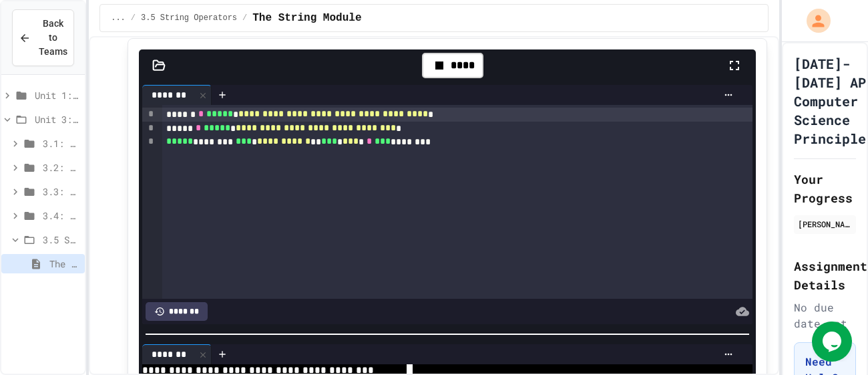 Image resolution: width=868 pixels, height=375 pixels. I want to click on button: Back to Teams, so click(43, 37).